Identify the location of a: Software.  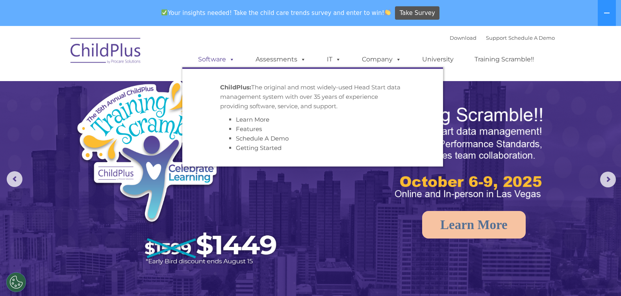
(216, 59).